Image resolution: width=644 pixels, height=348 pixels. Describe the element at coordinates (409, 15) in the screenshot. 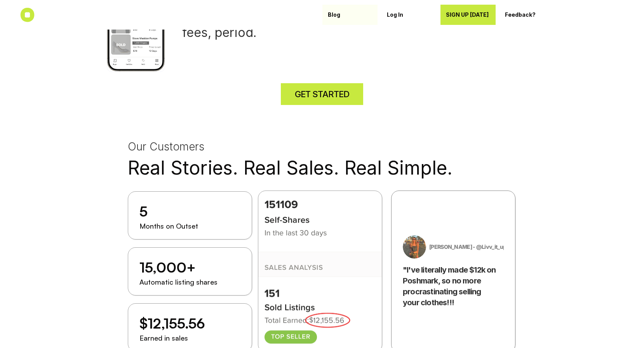

I see `p: Log In` at that location.